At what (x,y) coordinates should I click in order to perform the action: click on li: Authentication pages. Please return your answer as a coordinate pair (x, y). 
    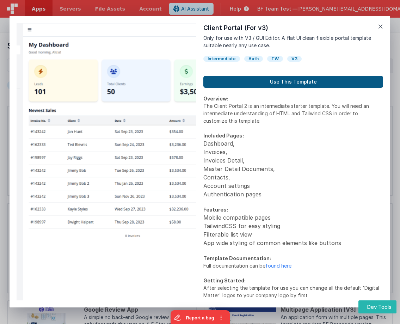
    Looking at the image, I should click on (293, 194).